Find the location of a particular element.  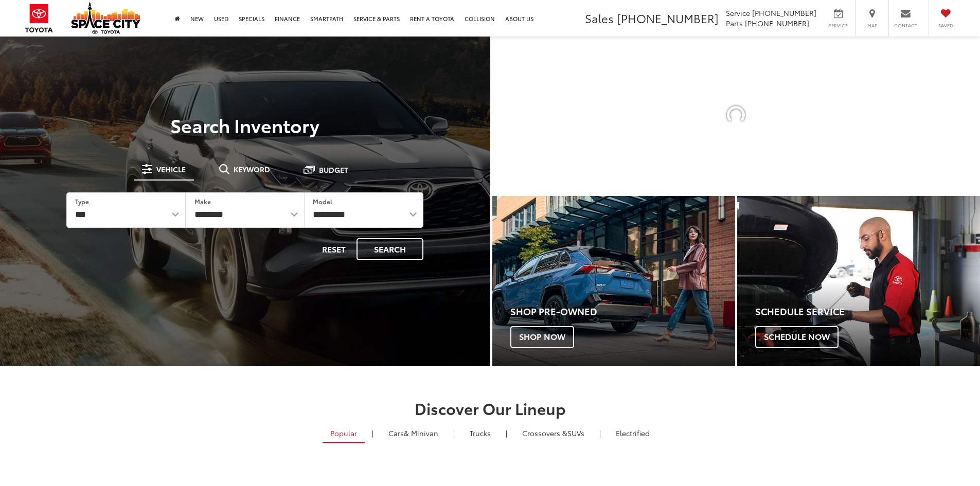

span: Saved is located at coordinates (945, 25).